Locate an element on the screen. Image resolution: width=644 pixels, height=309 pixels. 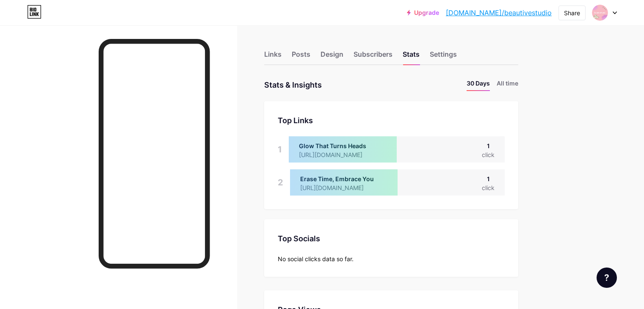
div: Posts is located at coordinates (301, 57).